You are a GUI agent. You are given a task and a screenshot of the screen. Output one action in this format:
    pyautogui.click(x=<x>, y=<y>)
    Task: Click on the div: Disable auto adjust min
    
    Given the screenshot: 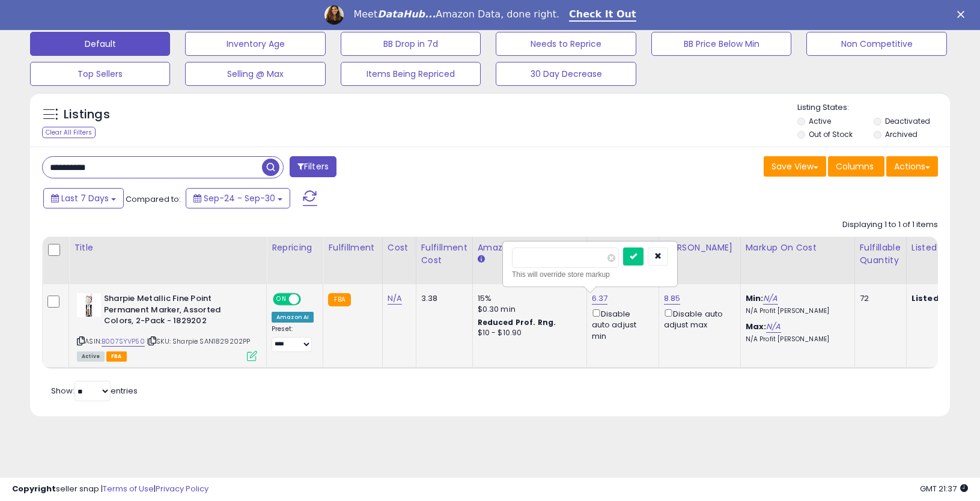 What is the action you would take?
    pyautogui.click(x=620, y=324)
    